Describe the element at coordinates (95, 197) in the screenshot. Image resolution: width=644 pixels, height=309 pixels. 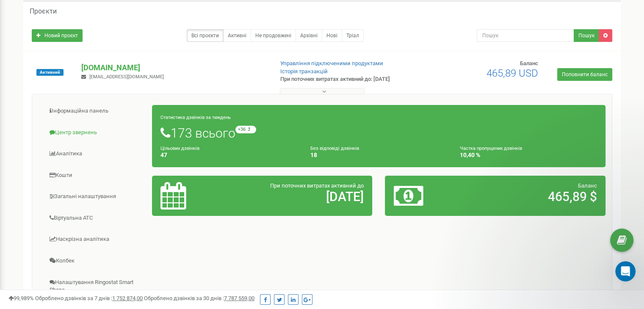
I see `a: Загальні налаштування` at that location.